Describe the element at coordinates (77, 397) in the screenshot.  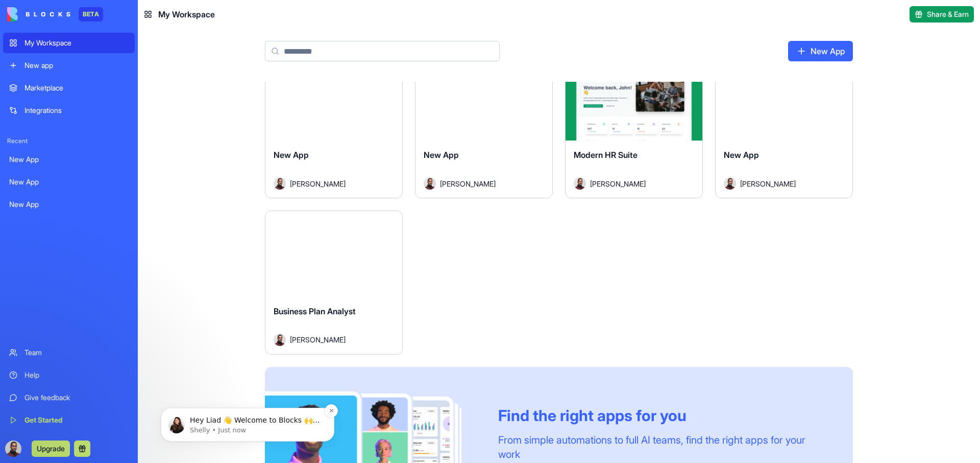
I see `div: Give feedback` at that location.